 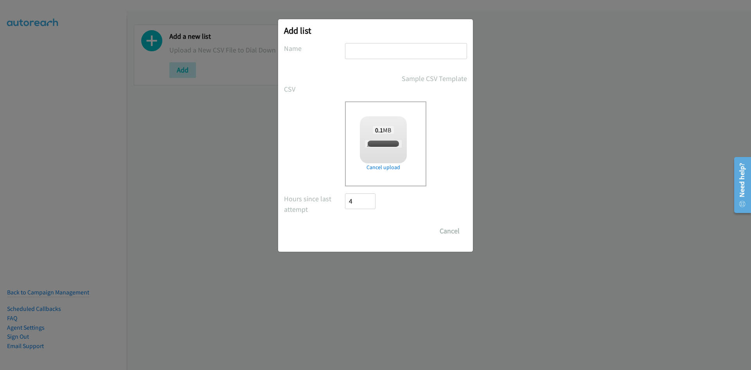 I want to click on label: CSV, so click(x=315, y=89).